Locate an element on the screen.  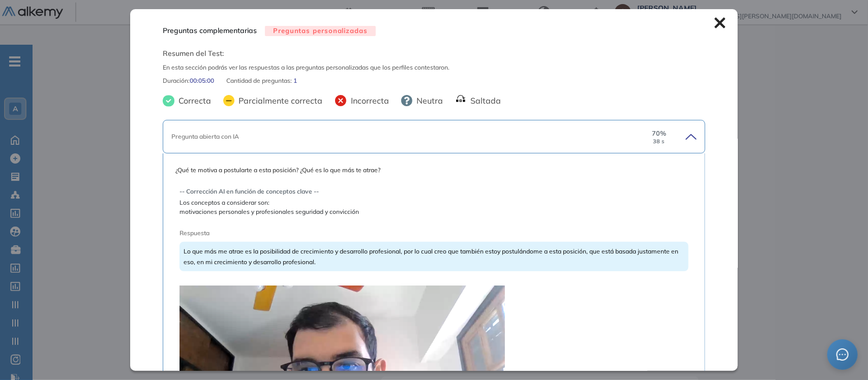
span: En esta sección podrás ver las respuestas a las preguntas personalizadas que los perfiles contest... is located at coordinates (434, 68).